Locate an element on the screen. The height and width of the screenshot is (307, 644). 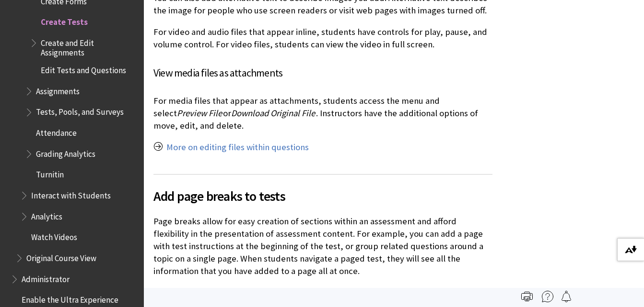
span: Download Original File is located at coordinates (273, 113).